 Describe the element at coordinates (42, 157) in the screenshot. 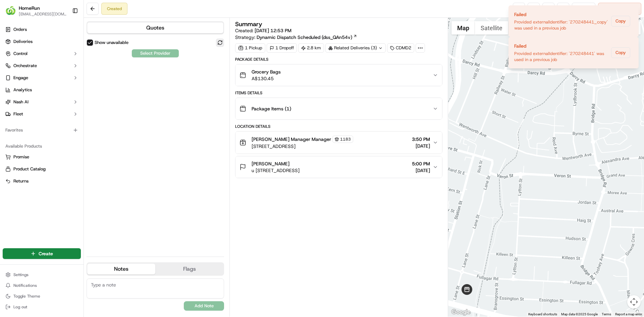

I see `a: Promise` at that location.